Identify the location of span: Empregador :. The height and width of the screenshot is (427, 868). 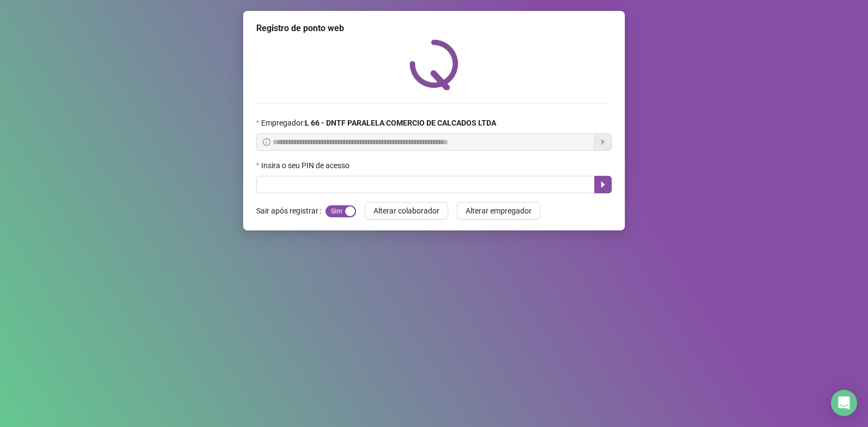
(379, 122).